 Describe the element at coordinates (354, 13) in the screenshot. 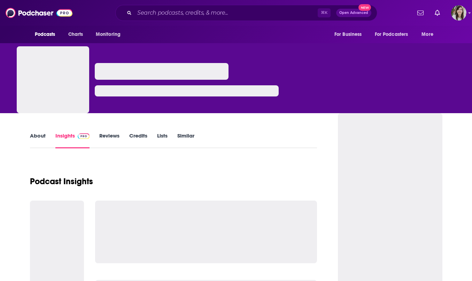

I see `span: Open Advanced` at that location.